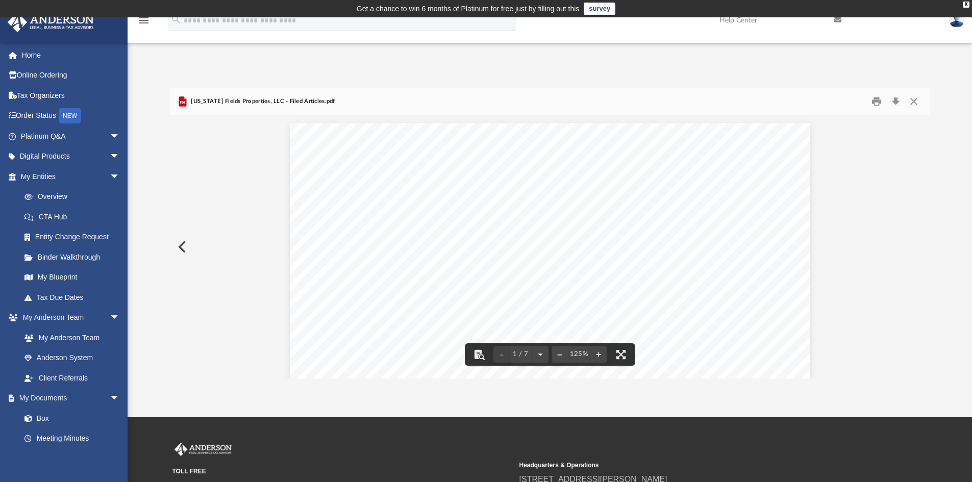 The image size is (972, 482). Describe the element at coordinates (579, 354) in the screenshot. I see `div: Current zoom level` at that location.